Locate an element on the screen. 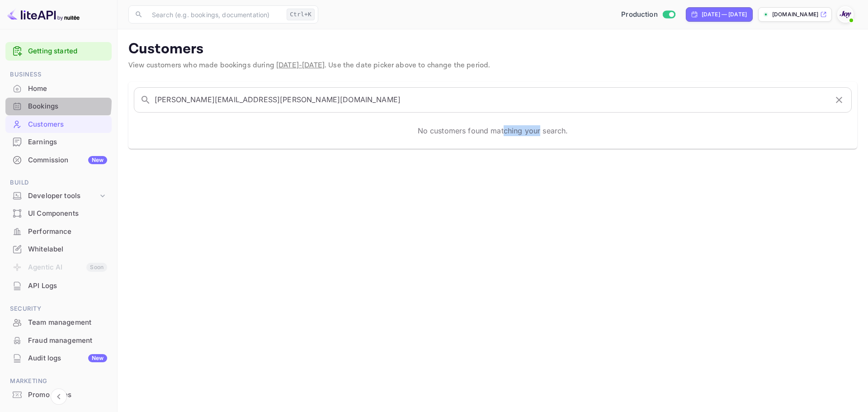 The height and width of the screenshot is (412, 868). button: Collapse navigation is located at coordinates (59, 396).